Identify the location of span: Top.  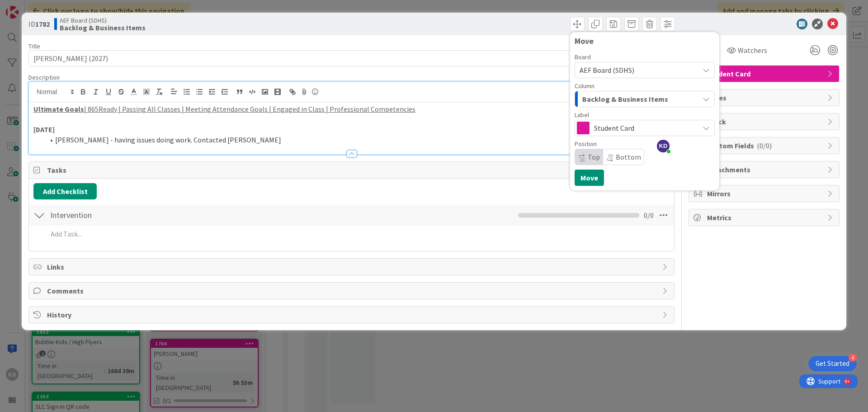
(594, 157).